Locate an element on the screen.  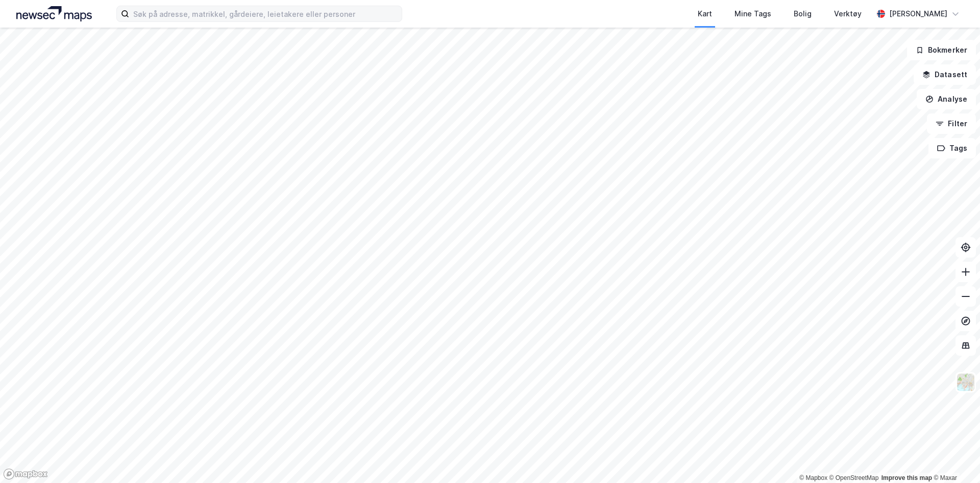
a: Mapbox homepage is located at coordinates (25, 473).